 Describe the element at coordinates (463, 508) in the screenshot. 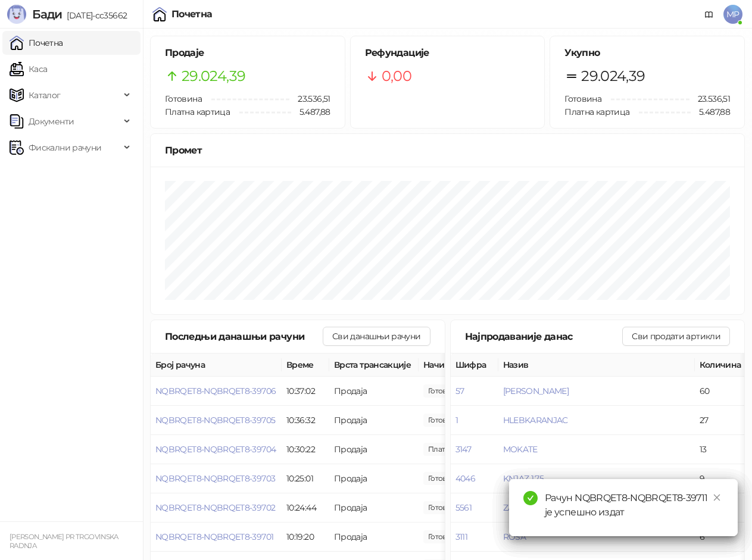

I see `button: 5561` at that location.